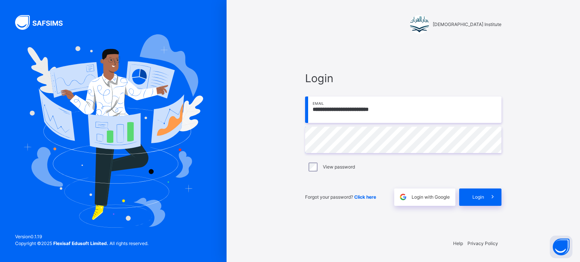  What do you see at coordinates (113, 131) in the screenshot?
I see `img: Hero Image` at bounding box center [113, 131].